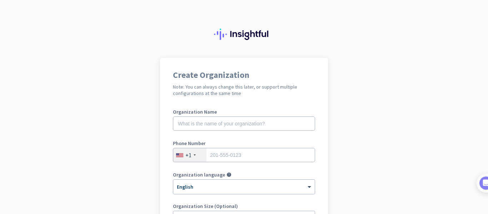 Image resolution: width=488 pixels, height=214 pixels. Describe the element at coordinates (244, 34) in the screenshot. I see `img: Insightful` at that location.